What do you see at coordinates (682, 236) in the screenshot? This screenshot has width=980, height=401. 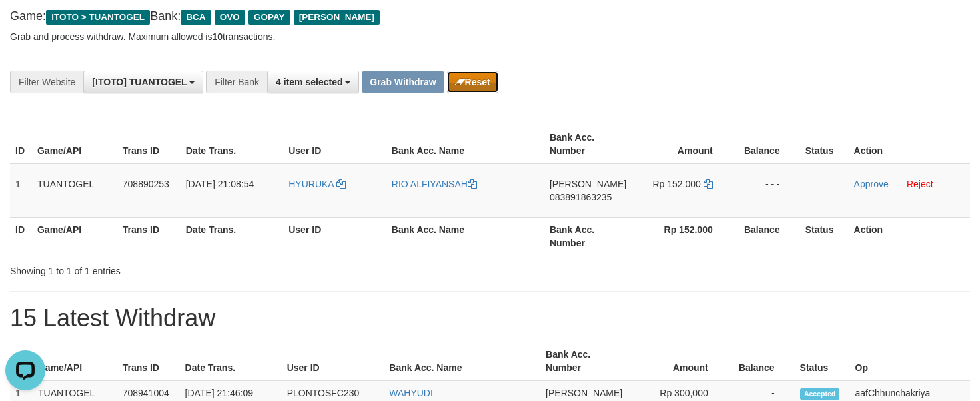 I see `th: Rp 152.000` at bounding box center [682, 236].